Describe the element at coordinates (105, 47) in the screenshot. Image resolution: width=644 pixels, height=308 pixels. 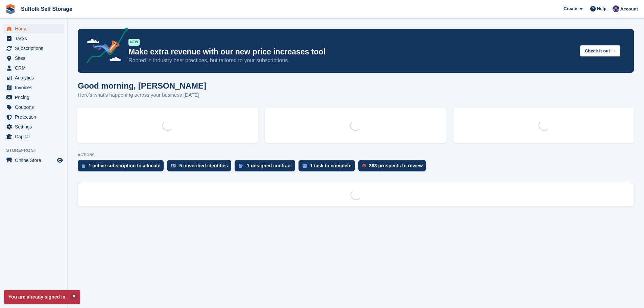
I see `img: price-adjustments-announcement-icon-8257ccfd72463d97f412b2fc003d46551f7dbcb40ab6d574587a9cd5c0d94...` at that location.